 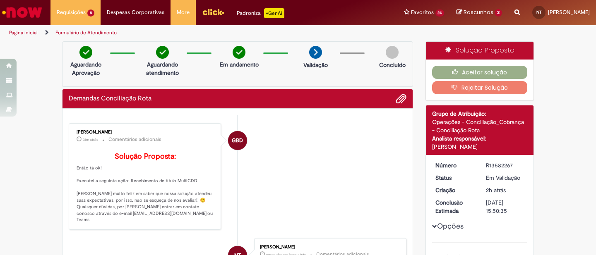 What do you see at coordinates (479, 12) in the screenshot?
I see `a: Rascunhos` at bounding box center [479, 12].